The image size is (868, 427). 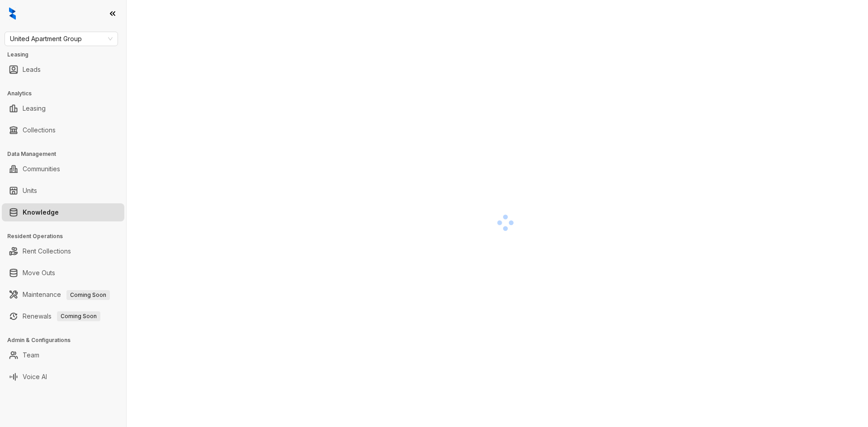 What do you see at coordinates (35, 377) in the screenshot?
I see `a: Voice AI` at bounding box center [35, 377].